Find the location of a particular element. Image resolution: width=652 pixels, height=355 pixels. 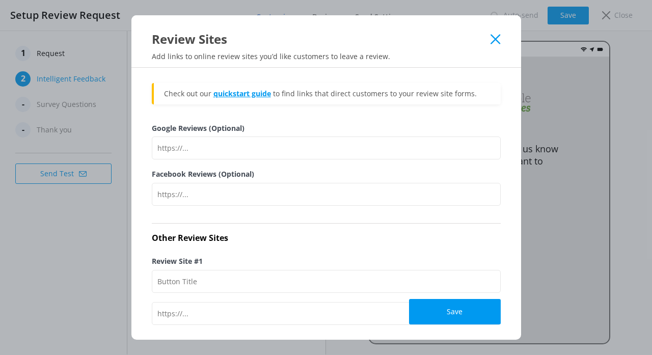

p: Add links to online review sites you’d like customers to leave a review. is located at coordinates (326, 56).